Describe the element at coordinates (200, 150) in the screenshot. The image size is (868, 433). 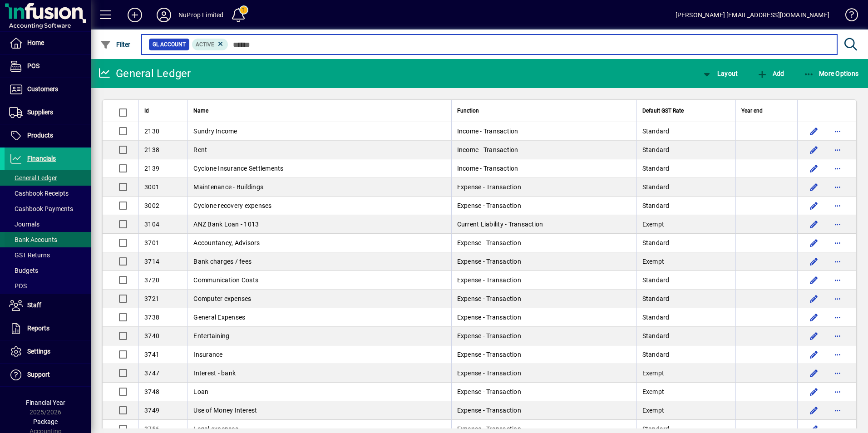
I see `span: Rent` at that location.